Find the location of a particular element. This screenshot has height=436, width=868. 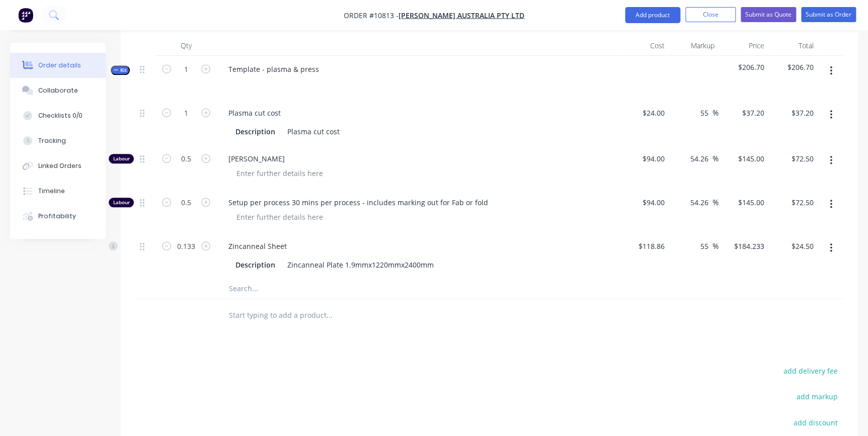

img: Factory is located at coordinates (26, 15).